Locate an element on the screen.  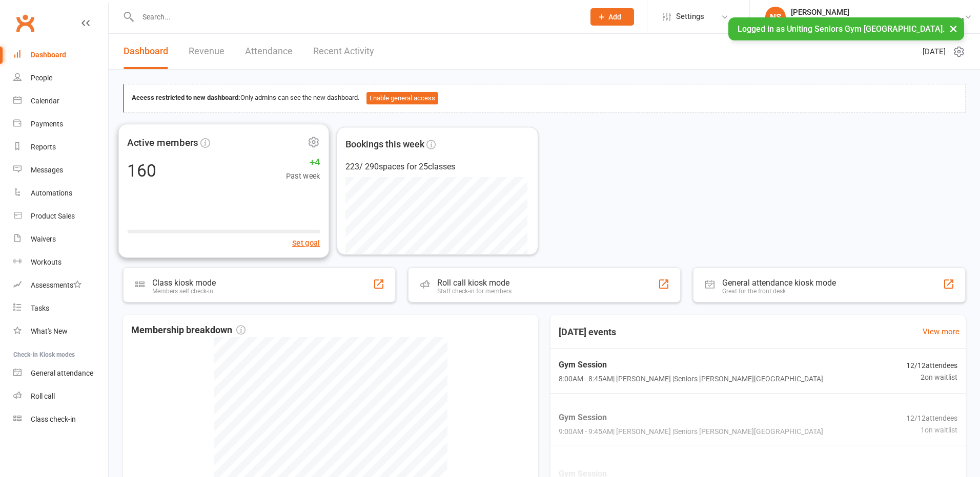
div: Assessments is located at coordinates (56, 285).